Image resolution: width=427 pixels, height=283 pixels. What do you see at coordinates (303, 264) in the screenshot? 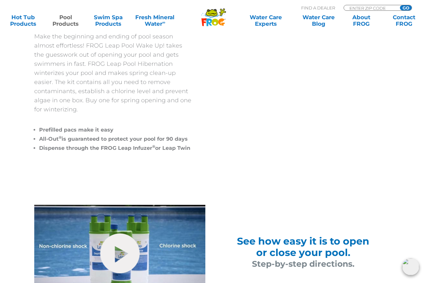
I see `span: Step-by-step directions.` at bounding box center [303, 264].